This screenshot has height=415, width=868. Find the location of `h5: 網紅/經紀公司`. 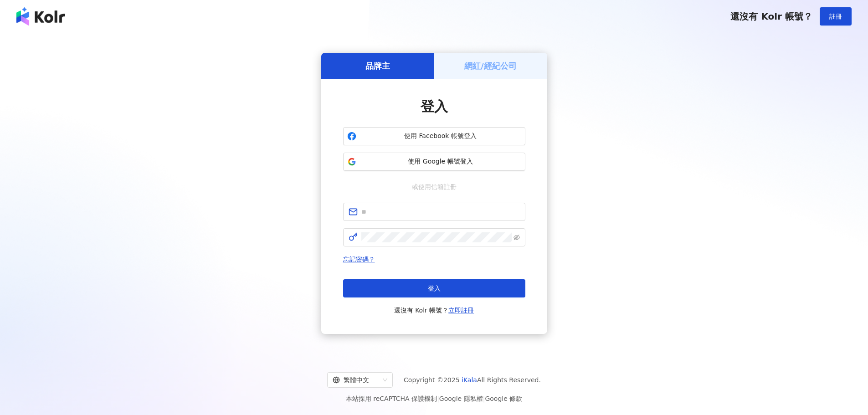

h5: 網紅/經紀公司 is located at coordinates (490, 65).